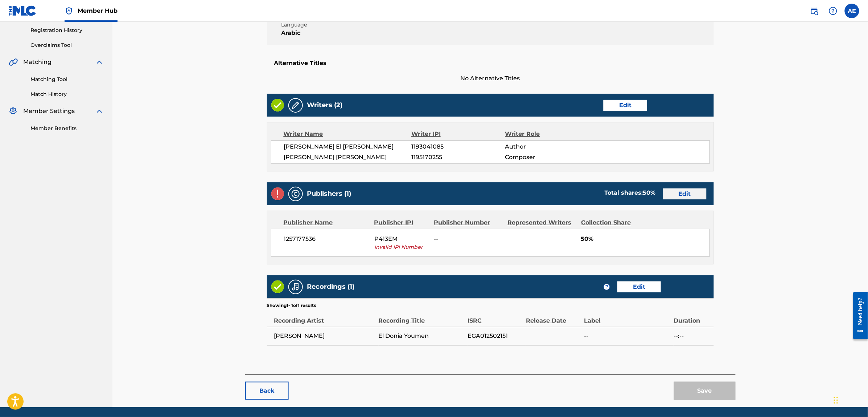 The image size is (868, 417). I want to click on div: Writer Role, so click(548, 134).